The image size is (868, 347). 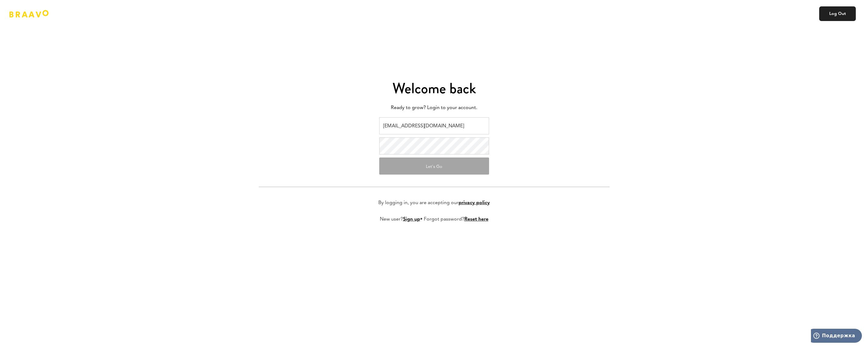 What do you see at coordinates (474, 203) in the screenshot?
I see `a: privacy policy` at bounding box center [474, 203].